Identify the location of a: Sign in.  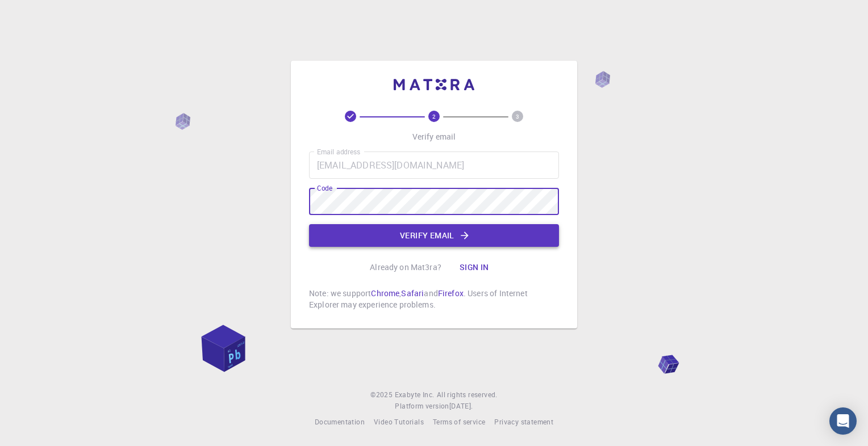
(474, 267).